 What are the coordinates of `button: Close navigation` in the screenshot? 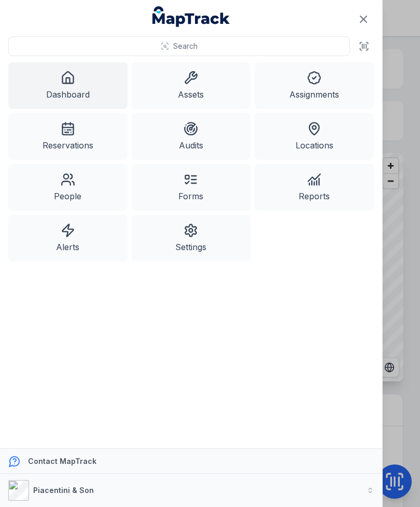 It's located at (364, 20).